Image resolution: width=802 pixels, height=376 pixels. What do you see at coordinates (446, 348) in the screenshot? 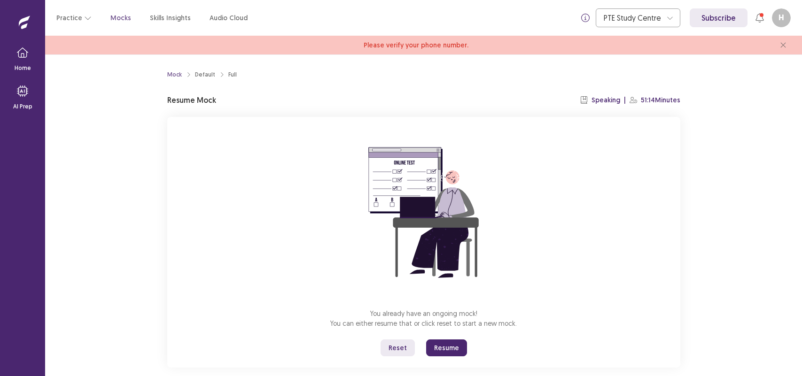
I see `button: Resume` at bounding box center [446, 348].